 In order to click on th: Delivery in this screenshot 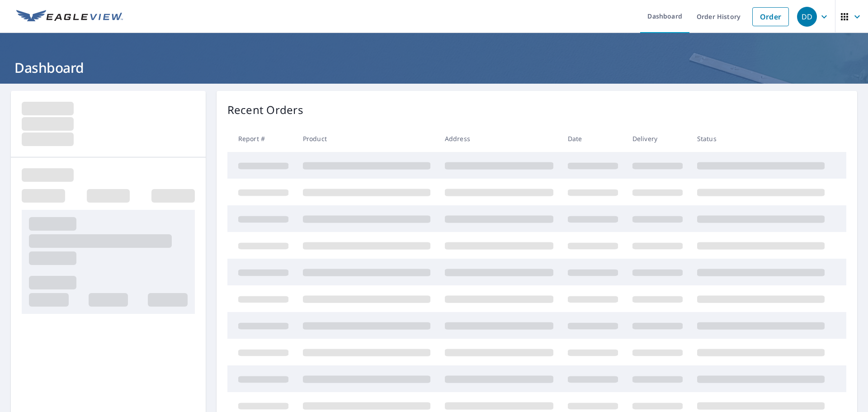, I will do `click(657, 138)`.